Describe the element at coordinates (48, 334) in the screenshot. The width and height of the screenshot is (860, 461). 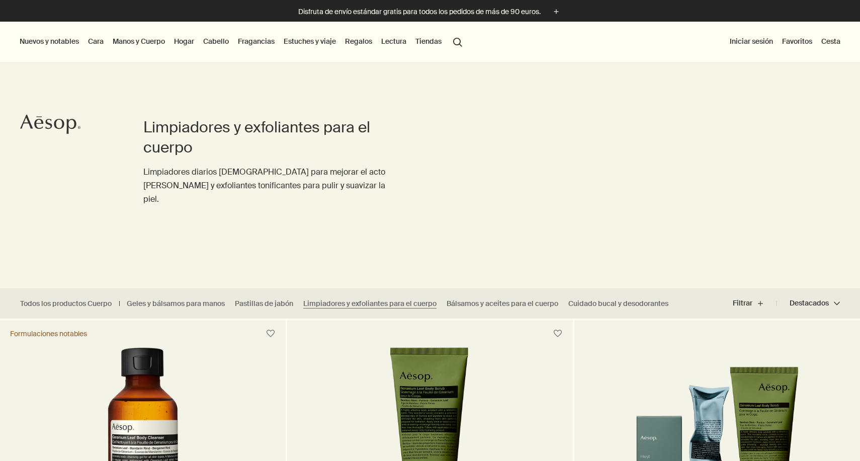
I see `div: Formulaciones notables` at that location.